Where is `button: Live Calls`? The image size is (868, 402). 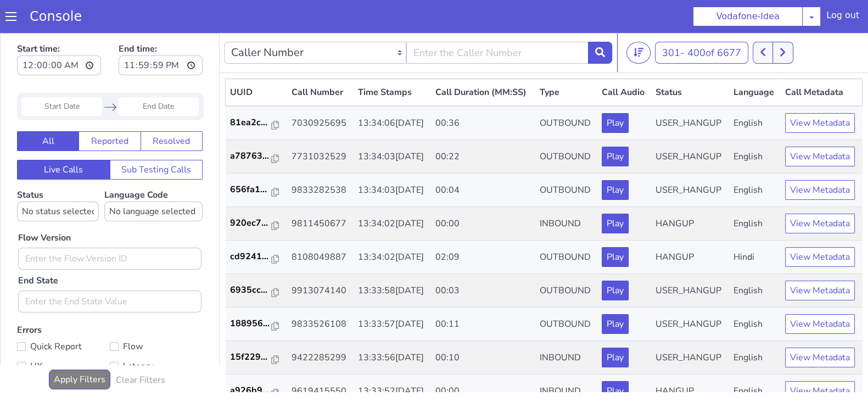 button: Live Calls is located at coordinates (63, 137).